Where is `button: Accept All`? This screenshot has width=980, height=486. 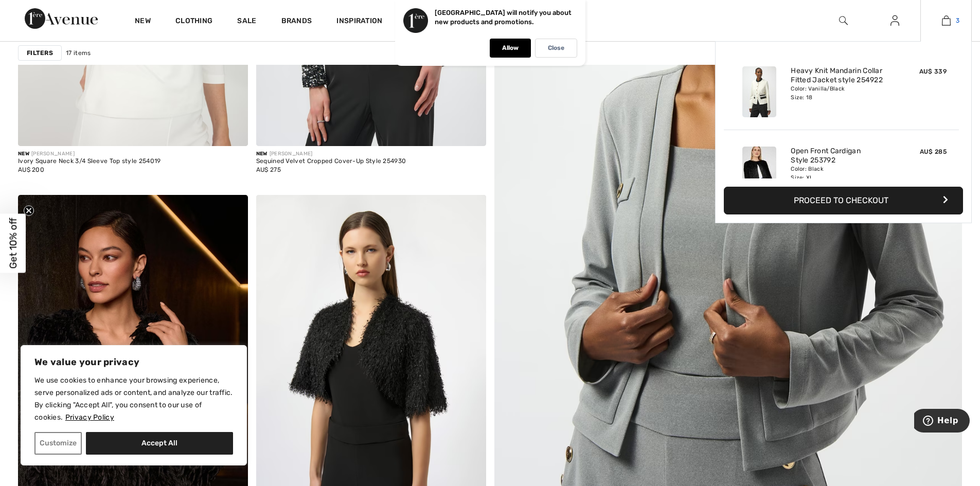
button: Accept All is located at coordinates (160, 444).